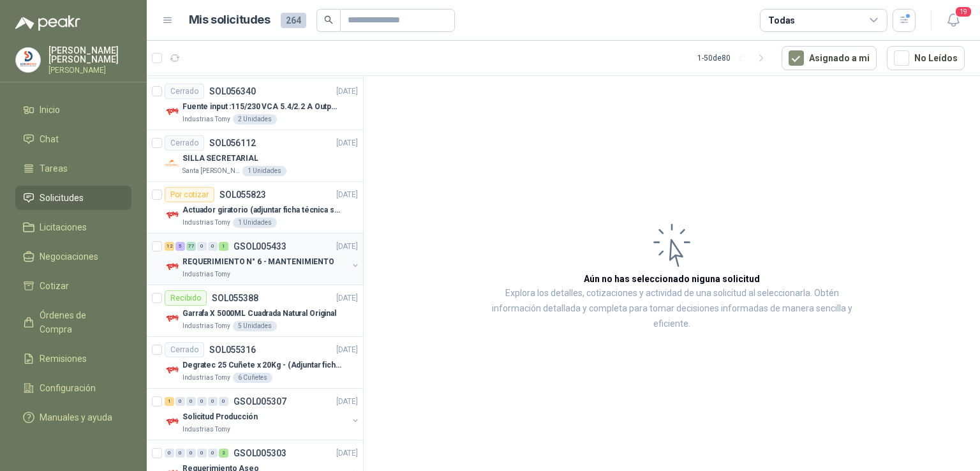  What do you see at coordinates (781, 20) in the screenshot?
I see `div: Todas` at bounding box center [781, 20].